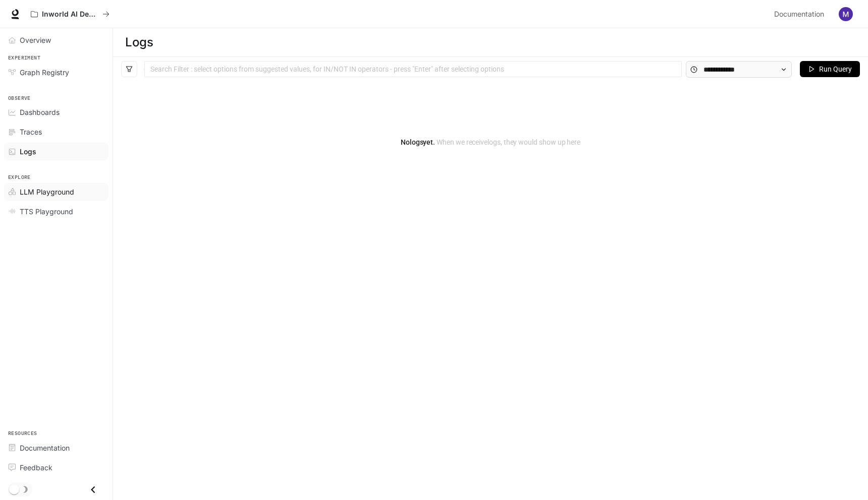 This screenshot has height=500, width=868. I want to click on p: Inworld AI Demos, so click(70, 14).